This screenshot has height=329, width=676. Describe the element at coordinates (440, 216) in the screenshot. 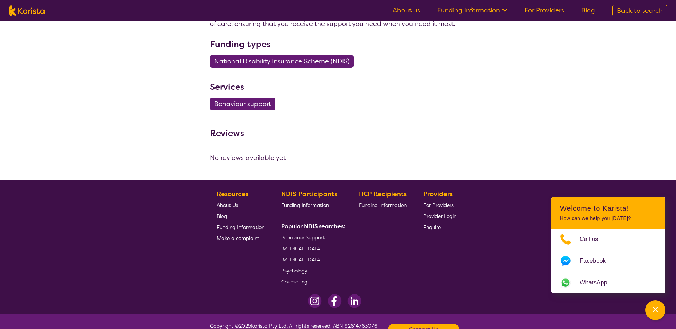

I see `a: Provider Login` at that location.